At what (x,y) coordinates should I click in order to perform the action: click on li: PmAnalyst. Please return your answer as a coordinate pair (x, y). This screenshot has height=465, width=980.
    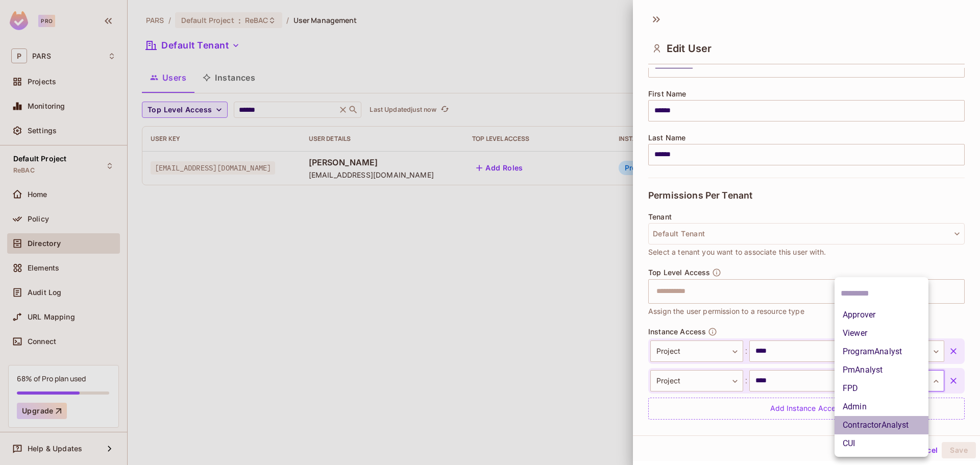
    Looking at the image, I should click on (881, 370).